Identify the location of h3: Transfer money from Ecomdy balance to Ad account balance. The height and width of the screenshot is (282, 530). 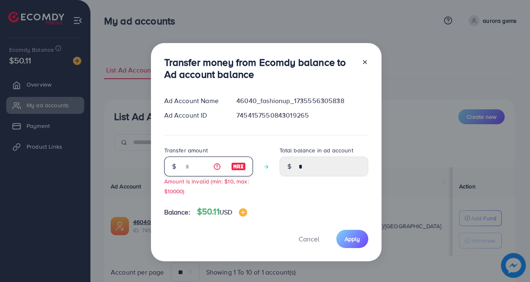
(260, 68).